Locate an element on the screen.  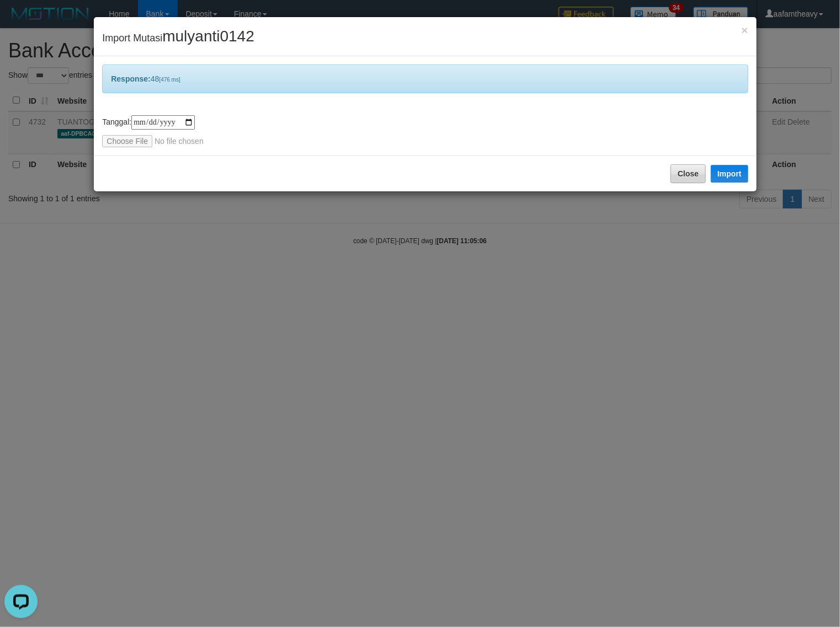
button: Import is located at coordinates (729, 173).